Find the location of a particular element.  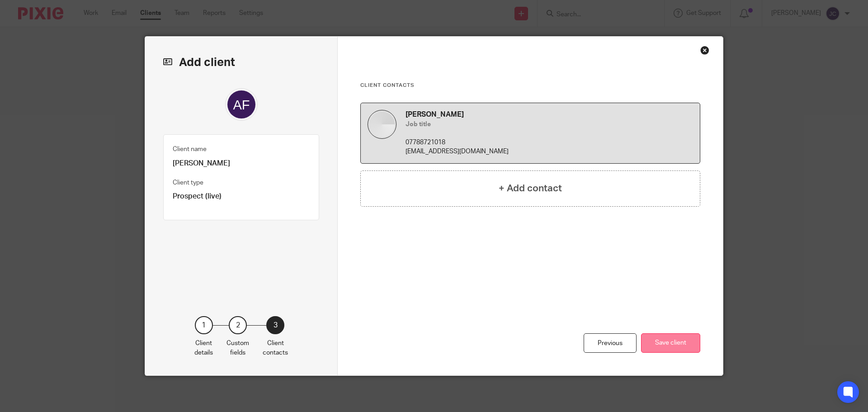

p: Client details is located at coordinates (204, 348).